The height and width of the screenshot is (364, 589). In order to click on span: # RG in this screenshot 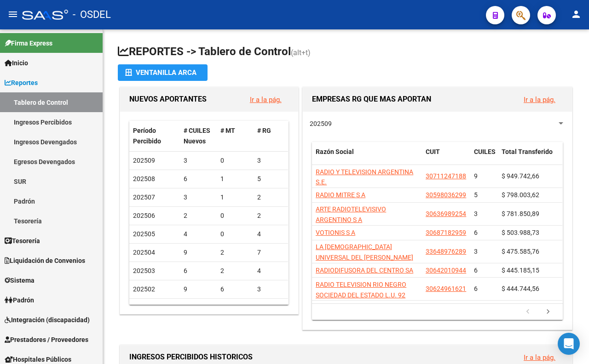, I will do `click(264, 131)`.